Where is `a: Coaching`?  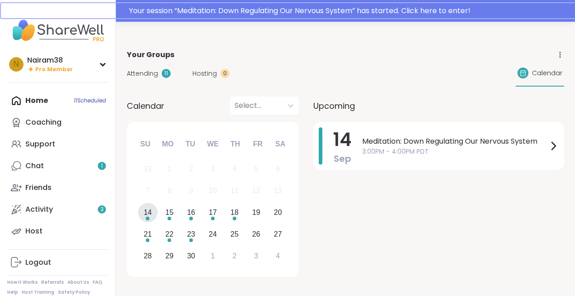 a: Coaching is located at coordinates (57, 122).